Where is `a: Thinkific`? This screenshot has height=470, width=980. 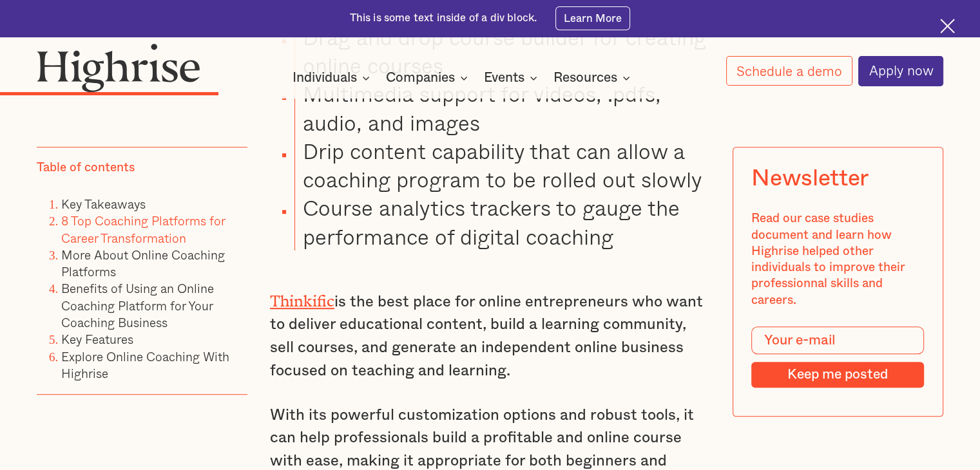 a: Thinkific is located at coordinates (302, 297).